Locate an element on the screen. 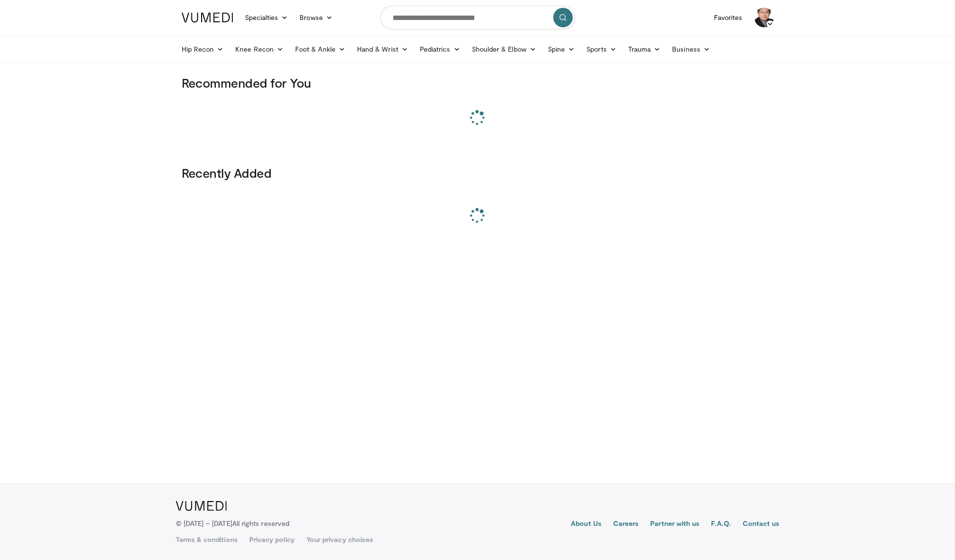 Image resolution: width=955 pixels, height=560 pixels. a: Specialties is located at coordinates (266, 18).